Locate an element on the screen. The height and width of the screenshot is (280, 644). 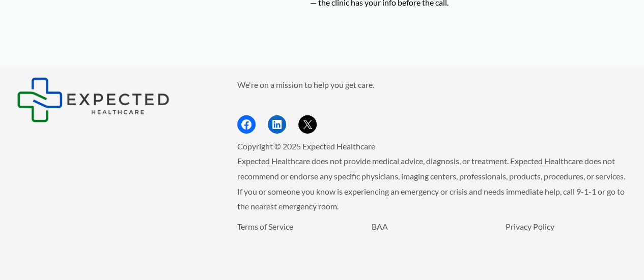
span: Expected Healthcare does not provide medical advice, diagnosis, or treatment. Expected Healthcare... is located at coordinates (431, 183).